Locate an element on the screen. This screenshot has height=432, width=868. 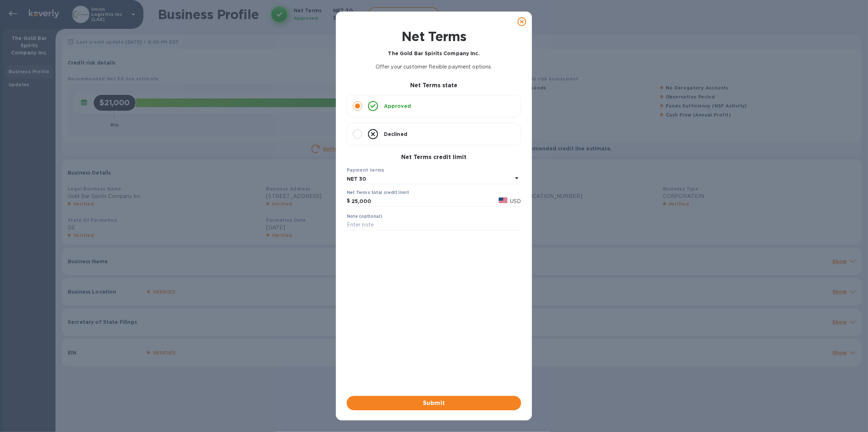
h3: Net Terms credit limit is located at coordinates (434, 158).